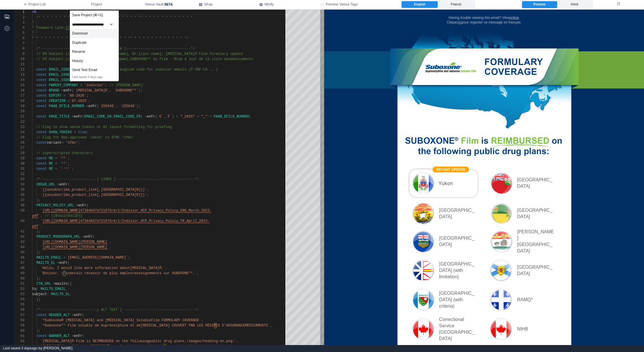  I want to click on img: Yukon (Recent Update), so click(119, 174).